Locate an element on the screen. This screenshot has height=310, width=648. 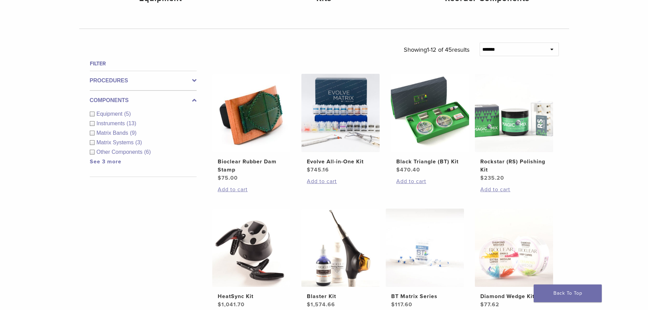
label: Components is located at coordinates (143, 100).